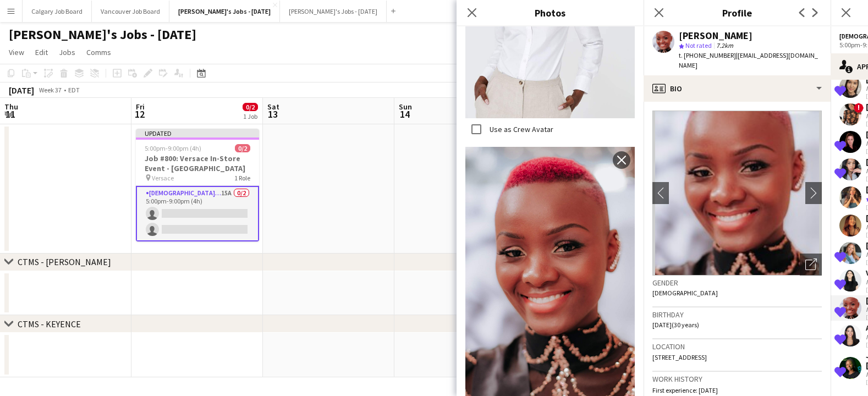 Image resolution: width=868 pixels, height=396 pixels. What do you see at coordinates (725, 45) in the screenshot?
I see `span: 7.2km` at bounding box center [725, 45].